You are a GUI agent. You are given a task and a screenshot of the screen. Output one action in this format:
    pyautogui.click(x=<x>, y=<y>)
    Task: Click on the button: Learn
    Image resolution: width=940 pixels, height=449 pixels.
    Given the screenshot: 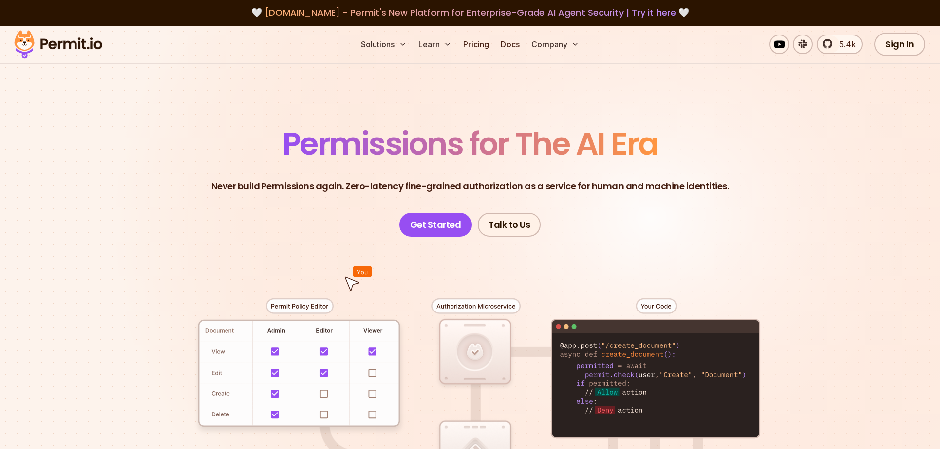 What is the action you would take?
    pyautogui.click(x=435, y=44)
    